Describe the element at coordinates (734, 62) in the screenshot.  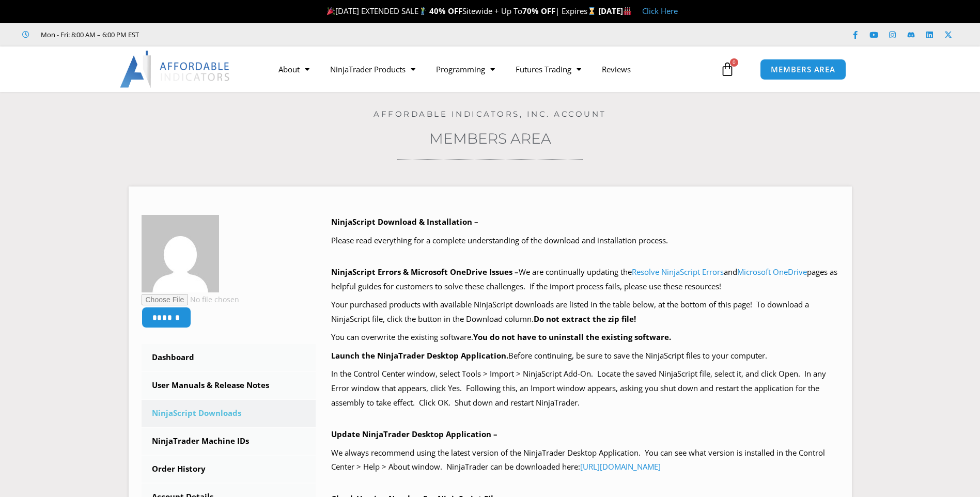
I see `span: 0` at that location.